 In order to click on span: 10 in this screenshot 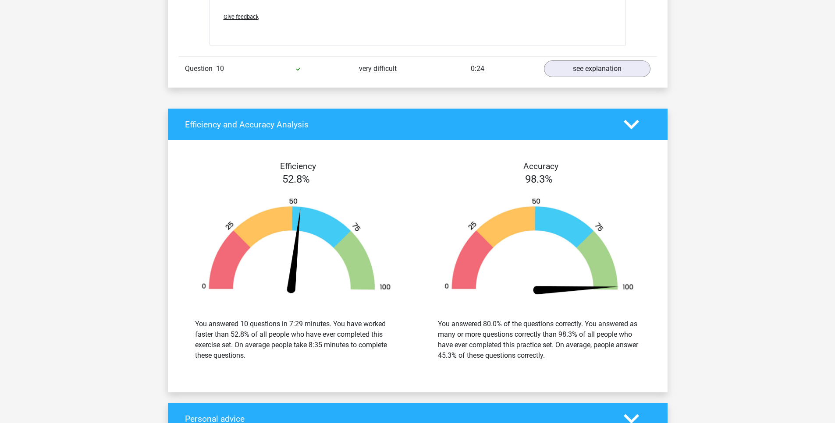, I will do `click(220, 68)`.